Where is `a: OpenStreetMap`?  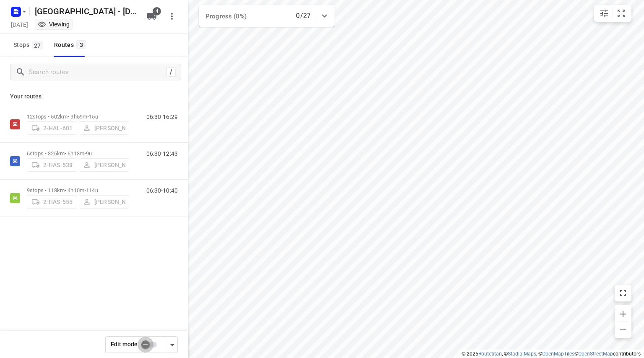
a: OpenStreetMap is located at coordinates (595, 354).